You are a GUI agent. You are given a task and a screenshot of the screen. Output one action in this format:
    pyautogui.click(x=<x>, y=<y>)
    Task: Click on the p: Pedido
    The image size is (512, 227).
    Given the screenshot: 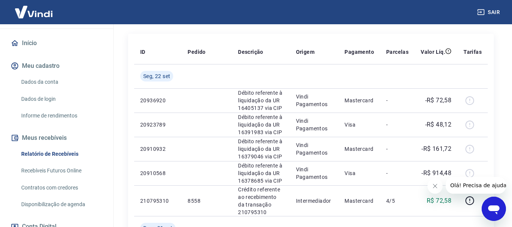 What is the action you would take?
    pyautogui.click(x=196, y=52)
    